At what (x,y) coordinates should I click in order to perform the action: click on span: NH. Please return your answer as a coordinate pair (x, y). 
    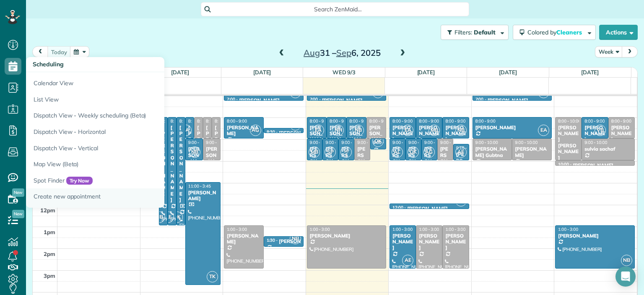
    Looking at the image, I should click on (338, 130).